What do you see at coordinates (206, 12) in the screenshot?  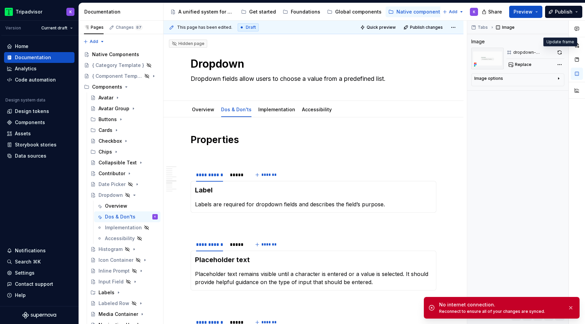 I see `div: A unified system for every journey.` at bounding box center [206, 12].